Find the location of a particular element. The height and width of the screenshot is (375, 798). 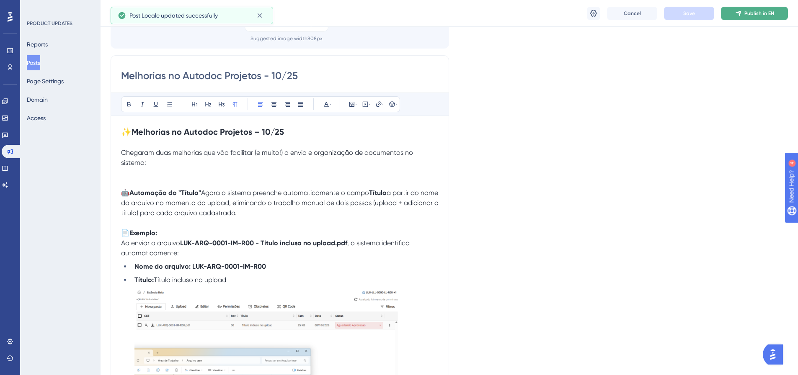

strong: Exemplo: is located at coordinates (143, 233).